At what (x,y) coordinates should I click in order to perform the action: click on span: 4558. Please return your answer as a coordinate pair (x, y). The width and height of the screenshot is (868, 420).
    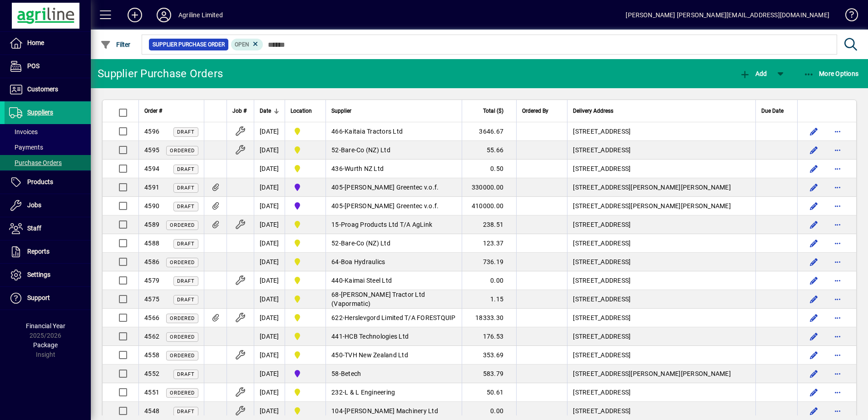
    Looking at the image, I should click on (152, 355).